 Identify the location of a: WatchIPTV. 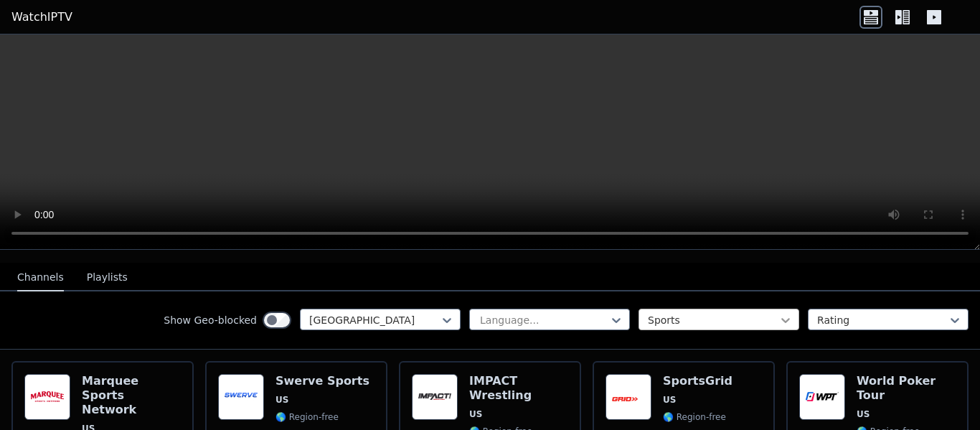
(42, 17).